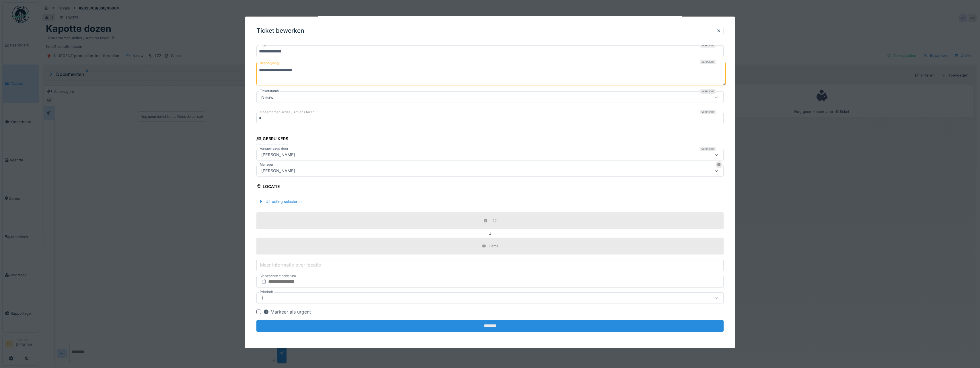 The height and width of the screenshot is (368, 980). Describe the element at coordinates (264, 45) in the screenshot. I see `label: Titel` at that location.